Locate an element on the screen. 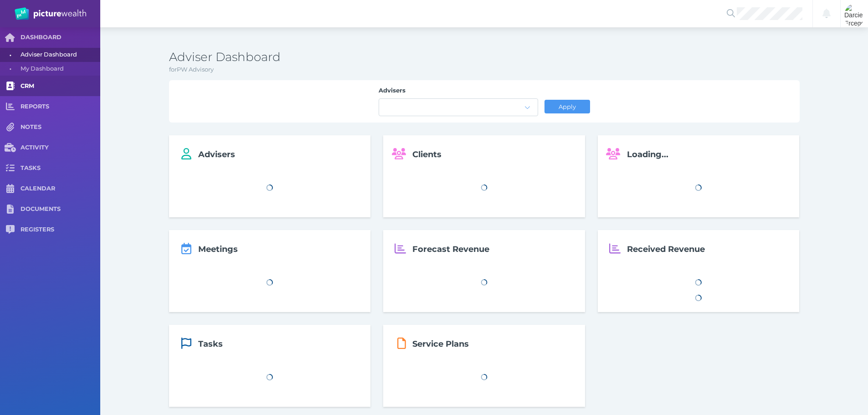 Image resolution: width=868 pixels, height=415 pixels. span: TASKS is located at coordinates (60, 168).